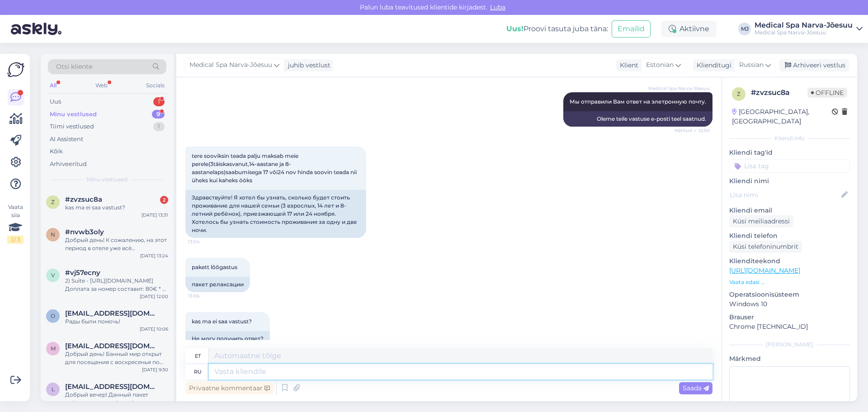 This screenshot has height=412, width=868. I want to click on div: пакет релаксации, so click(217, 284).